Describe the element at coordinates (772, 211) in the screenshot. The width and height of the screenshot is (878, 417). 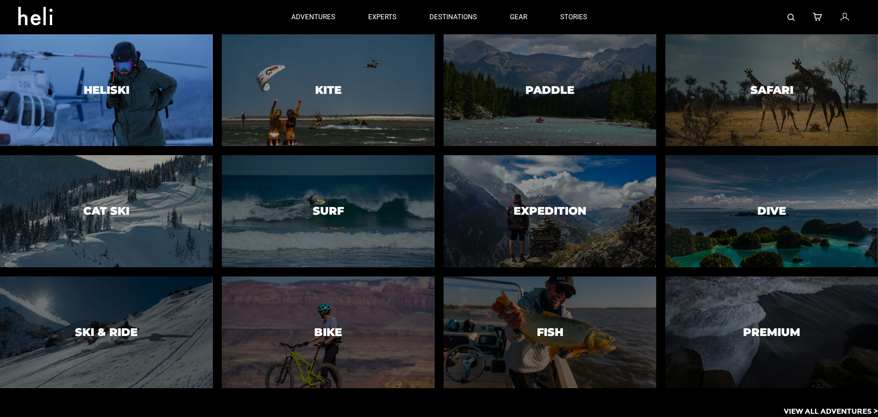
I see `h3: Dive` at that location.